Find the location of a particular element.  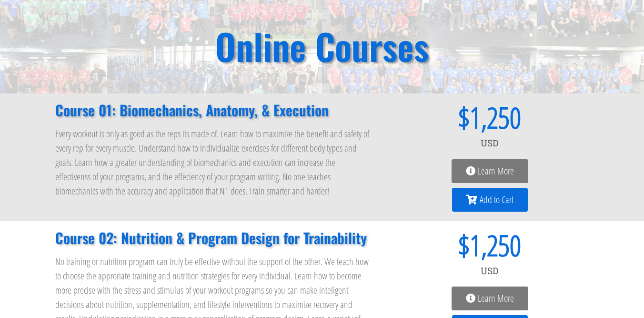

p: Every workout is only as good as the reps its made of. Learn how to maximize the benefit and safe... is located at coordinates (213, 163).